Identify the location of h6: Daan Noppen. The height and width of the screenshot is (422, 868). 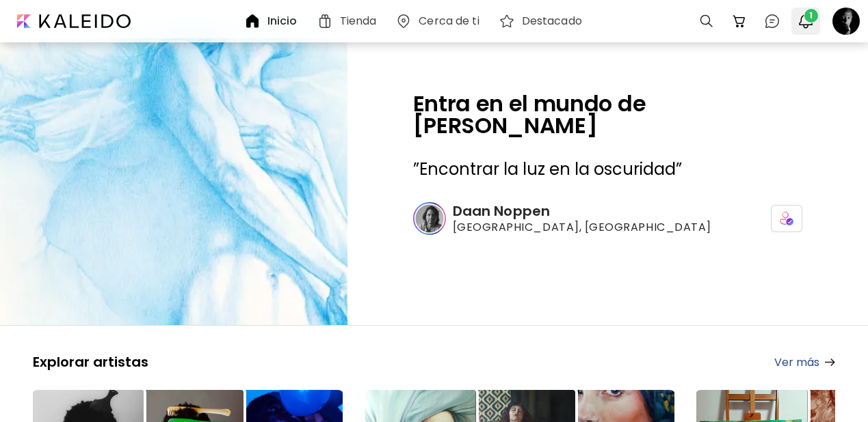
(582, 211).